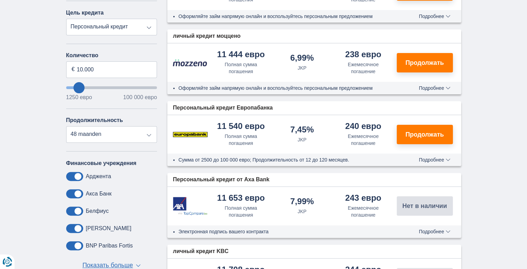 Image resolution: width=527 pixels, height=269 pixels. Describe the element at coordinates (112, 88) in the screenshot. I see `input: хочуЗанять` at that location.